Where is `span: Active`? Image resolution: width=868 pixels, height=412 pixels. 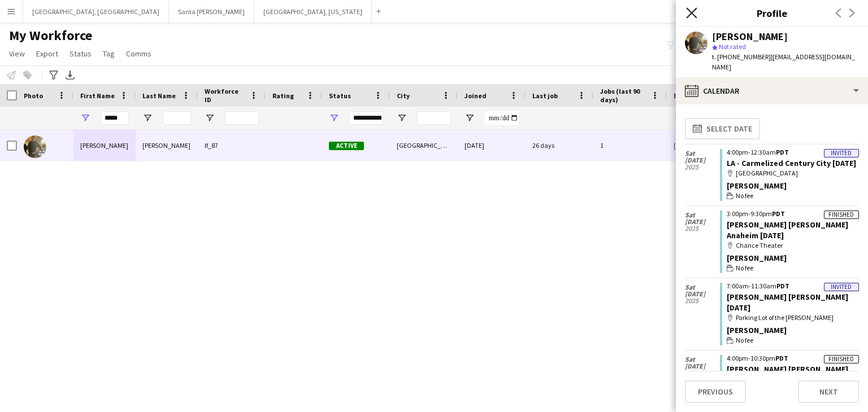
span: Active is located at coordinates (347, 146).